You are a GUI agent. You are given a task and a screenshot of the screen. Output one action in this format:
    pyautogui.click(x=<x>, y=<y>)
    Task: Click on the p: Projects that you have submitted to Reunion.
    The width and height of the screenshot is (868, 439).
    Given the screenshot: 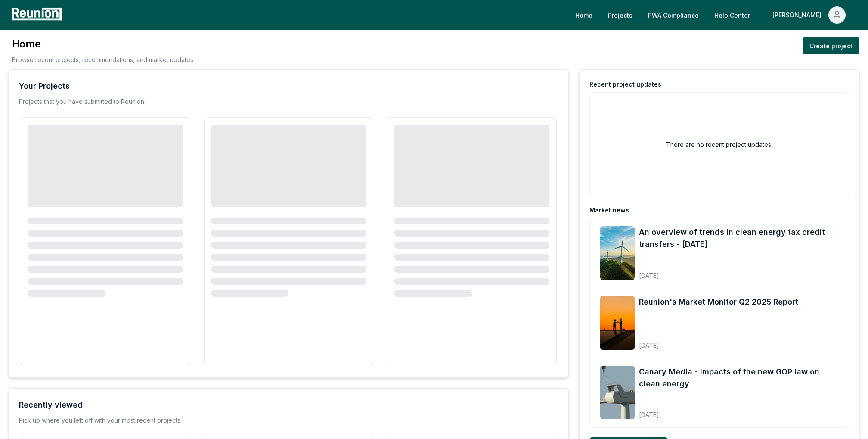 What is the action you would take?
    pyautogui.click(x=82, y=102)
    